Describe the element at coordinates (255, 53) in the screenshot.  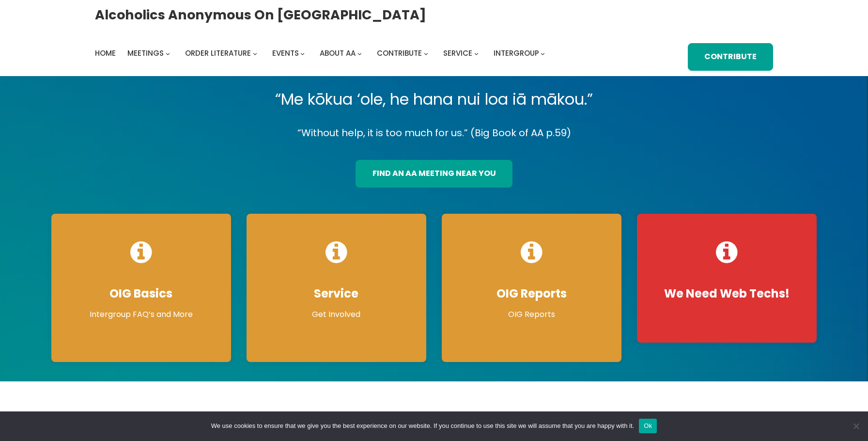
I see `button: Order Literature submenu` at that location.